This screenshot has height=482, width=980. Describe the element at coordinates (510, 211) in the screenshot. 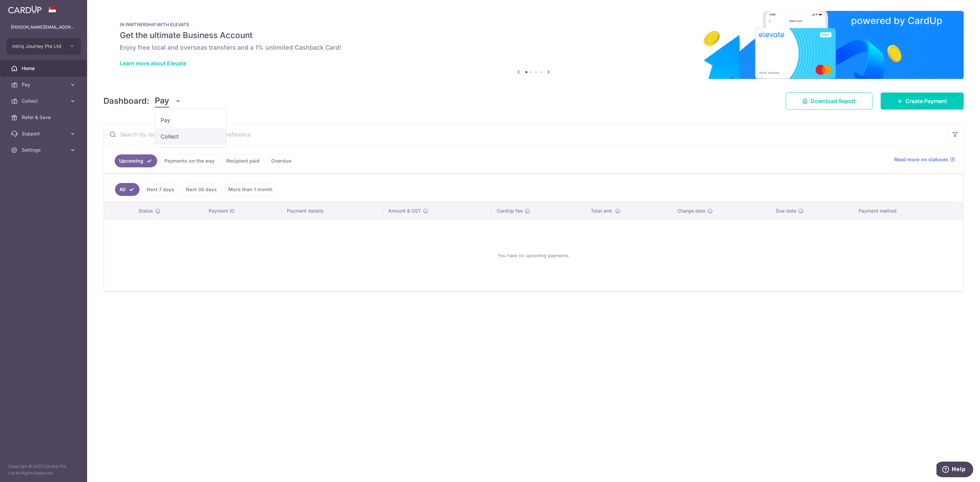

I see `span: CardUp fee` at that location.